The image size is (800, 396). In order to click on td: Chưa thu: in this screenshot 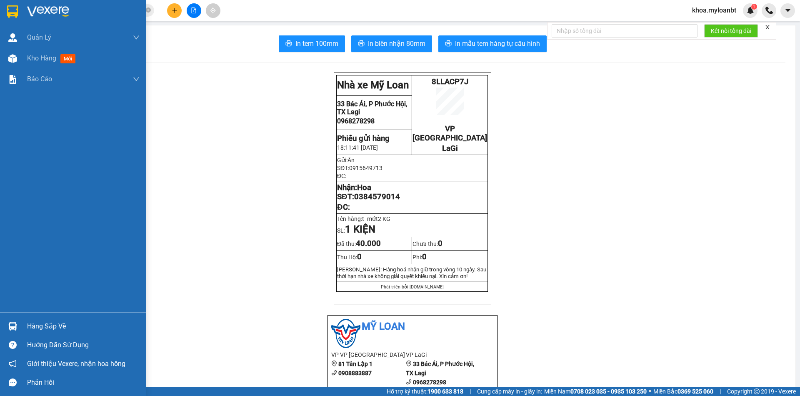, I will do `click(450, 244)`.